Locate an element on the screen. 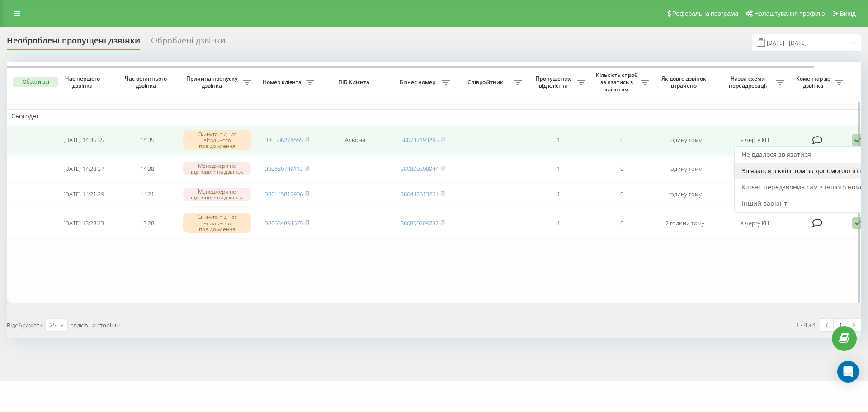  div: Необроблені пропущені дзвінки is located at coordinates (73, 43).